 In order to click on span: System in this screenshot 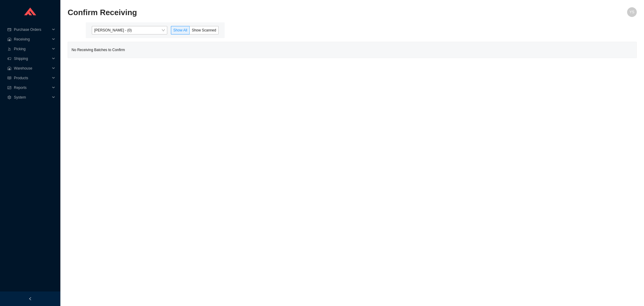, I will do `click(32, 97)`.